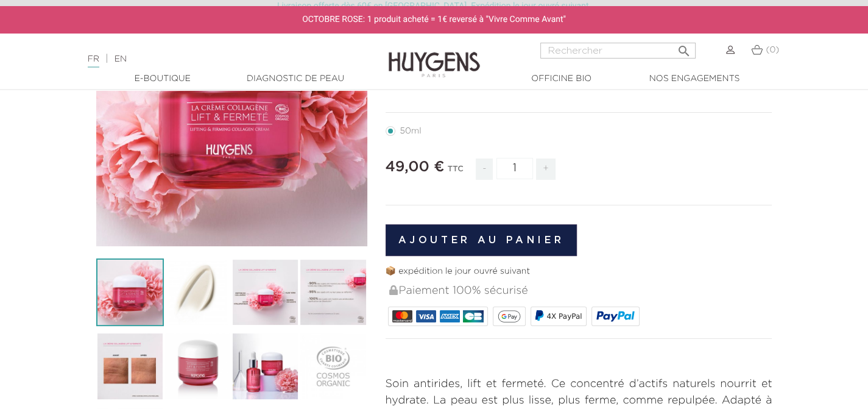  Describe the element at coordinates (510, 316) in the screenshot. I see `img: google_pay` at that location.